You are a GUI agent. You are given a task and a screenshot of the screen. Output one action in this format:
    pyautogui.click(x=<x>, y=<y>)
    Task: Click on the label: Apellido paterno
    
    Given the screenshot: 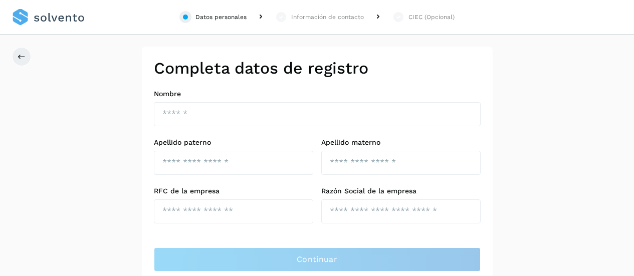 What is the action you would take?
    pyautogui.click(x=234, y=142)
    